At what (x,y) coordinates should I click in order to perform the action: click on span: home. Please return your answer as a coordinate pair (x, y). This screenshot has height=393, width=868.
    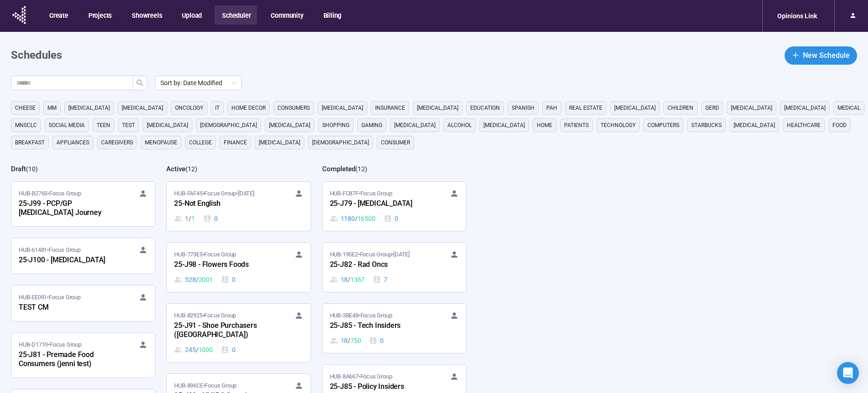
    Looking at the image, I should click on (544, 125).